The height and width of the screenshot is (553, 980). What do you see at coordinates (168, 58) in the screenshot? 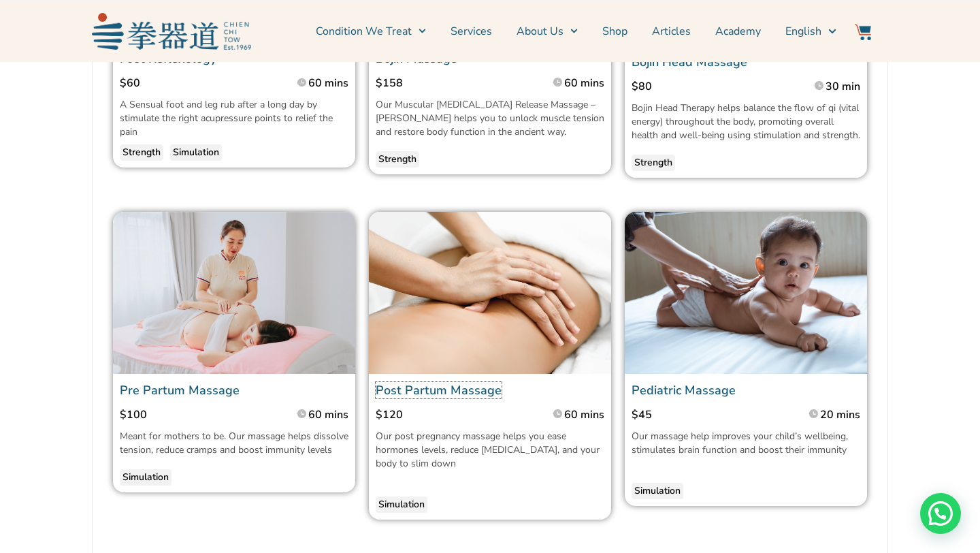
I see `a: Foot Reflexology` at bounding box center [168, 58].